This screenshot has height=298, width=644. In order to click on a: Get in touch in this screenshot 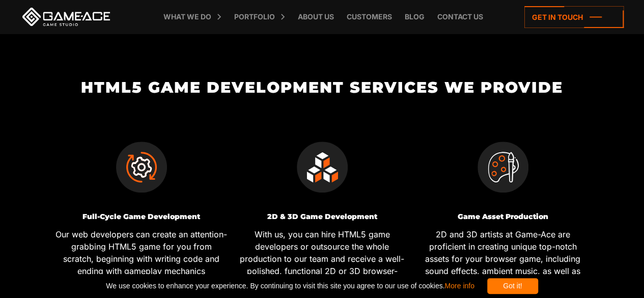, I will do `click(574, 17)`.